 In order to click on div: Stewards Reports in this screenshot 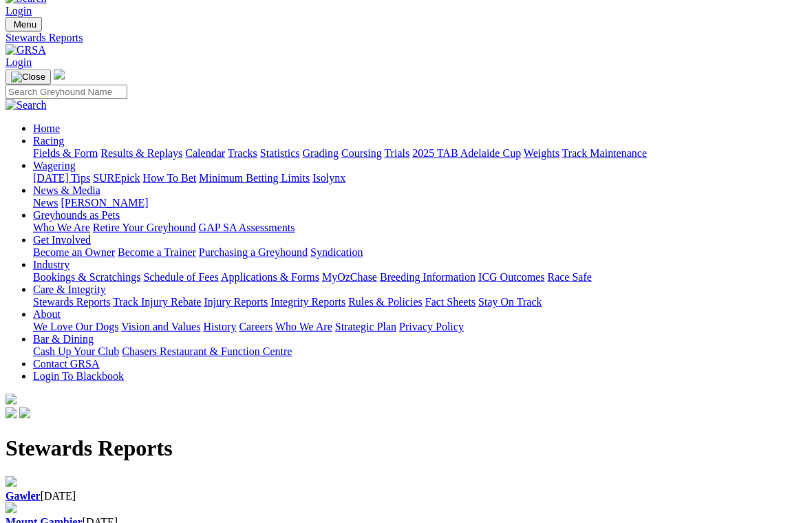, I will do `click(406, 37)`.